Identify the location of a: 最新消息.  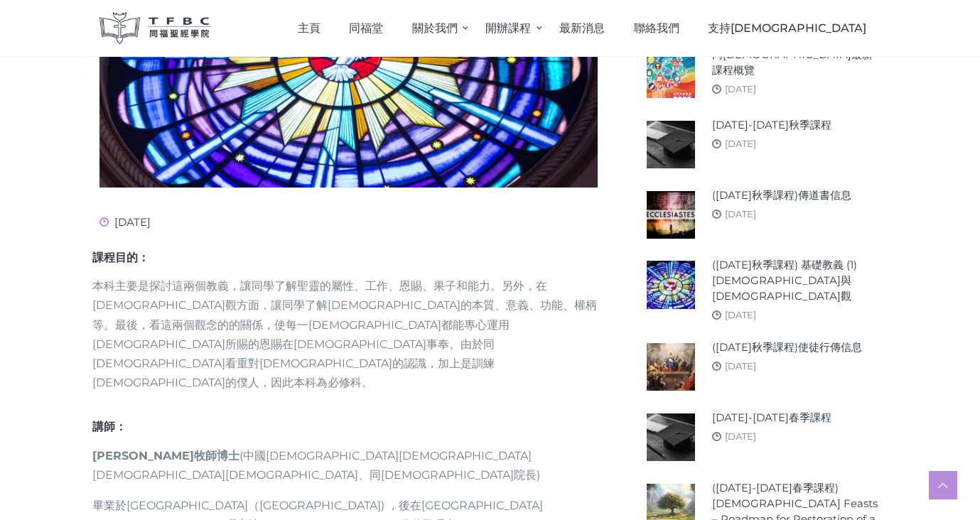
(582, 28).